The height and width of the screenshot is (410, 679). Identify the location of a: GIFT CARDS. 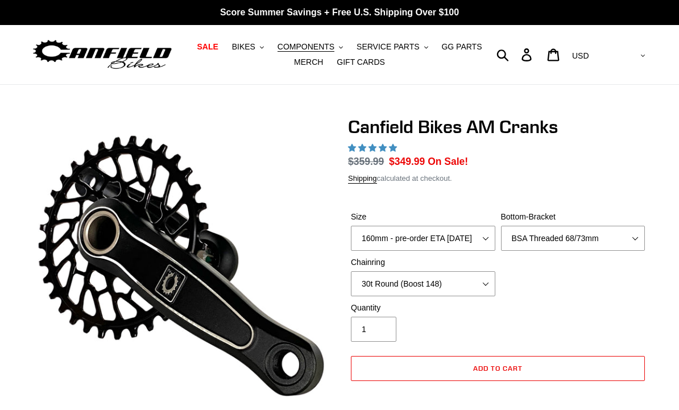
(361, 62).